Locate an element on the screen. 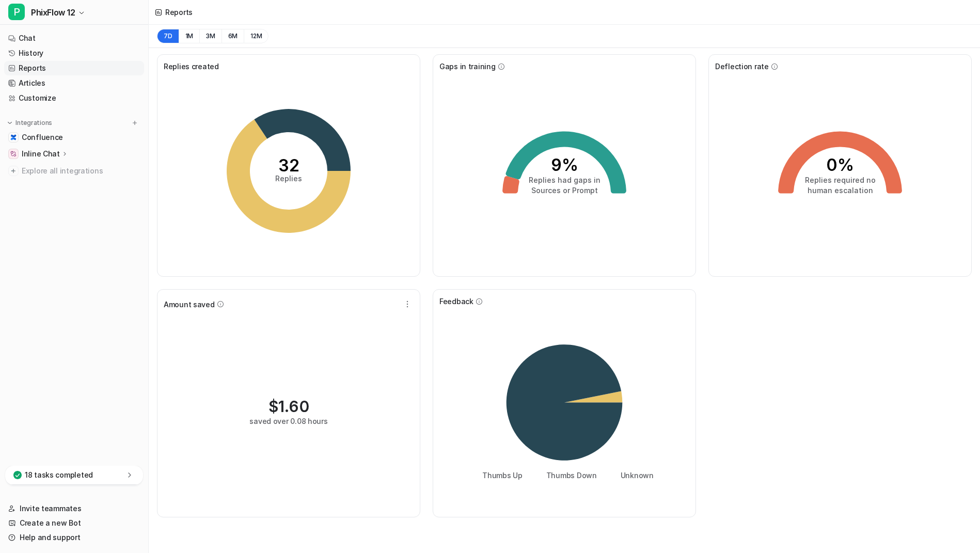  p: Inline Chat is located at coordinates (40, 154).